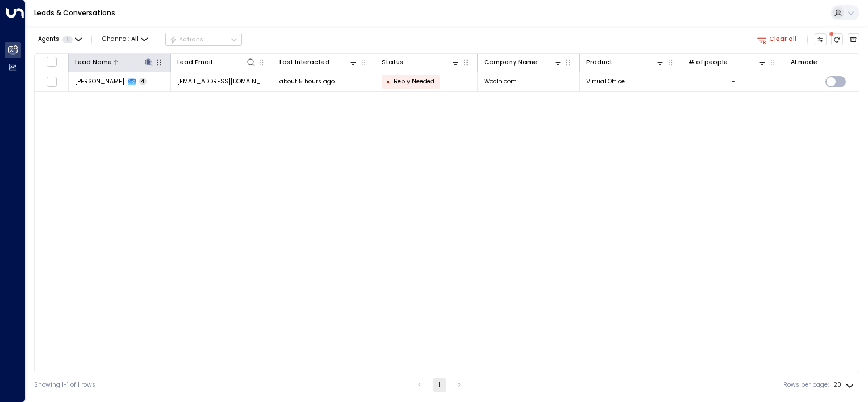 This screenshot has width=868, height=402. What do you see at coordinates (99, 81) in the screenshot?
I see `span: Sabrina Mattin` at bounding box center [99, 81].